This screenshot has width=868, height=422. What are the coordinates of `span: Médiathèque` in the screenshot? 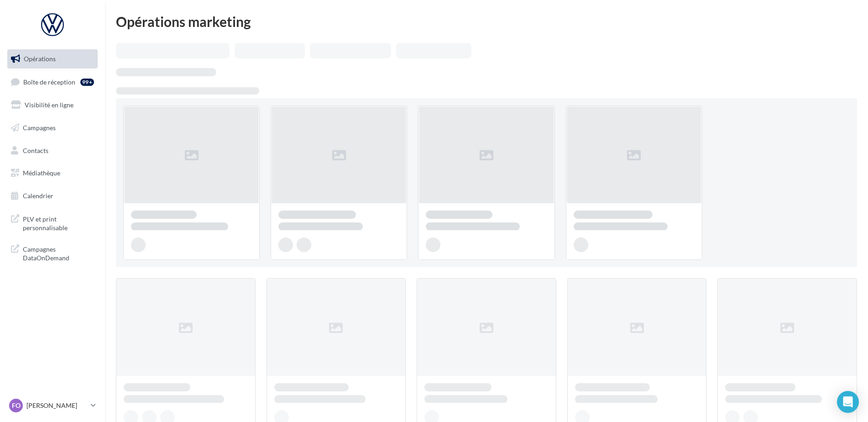 It's located at (42, 173).